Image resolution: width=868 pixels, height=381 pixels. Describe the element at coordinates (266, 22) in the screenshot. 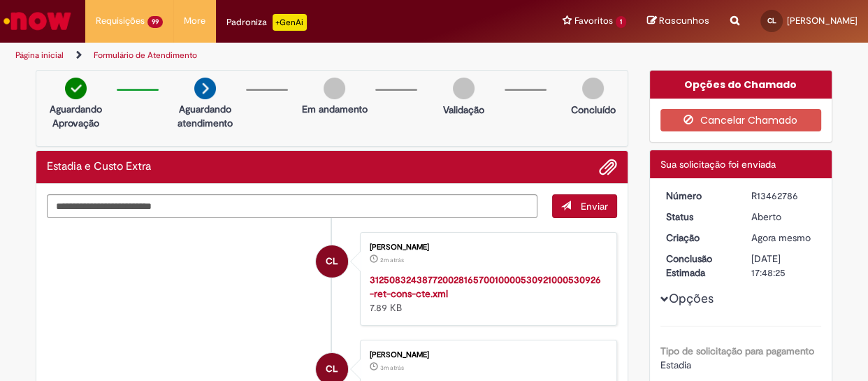

I see `div: Padroniza` at that location.